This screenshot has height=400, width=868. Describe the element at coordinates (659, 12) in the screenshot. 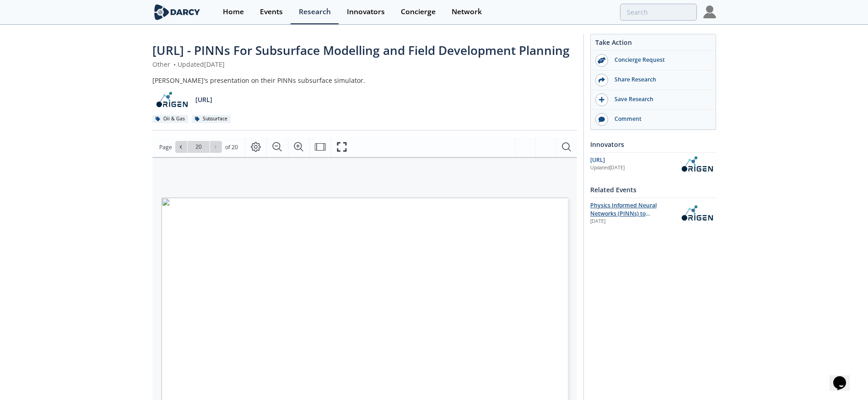

I see `input: Advanced Search` at that location.